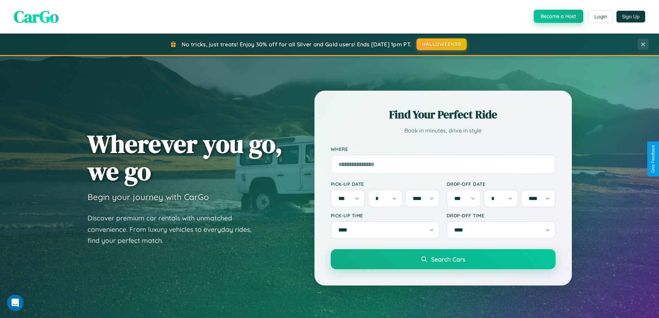 This screenshot has width=659, height=318. Describe the element at coordinates (501, 184) in the screenshot. I see `label: Drop-off Date` at that location.